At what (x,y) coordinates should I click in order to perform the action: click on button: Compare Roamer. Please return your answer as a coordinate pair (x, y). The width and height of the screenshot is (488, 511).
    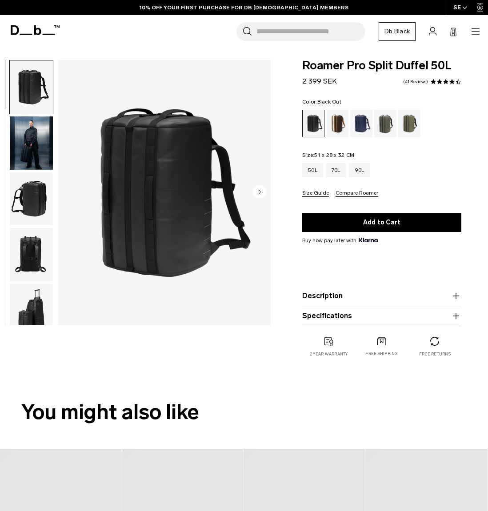
    Looking at the image, I should click on (357, 193).